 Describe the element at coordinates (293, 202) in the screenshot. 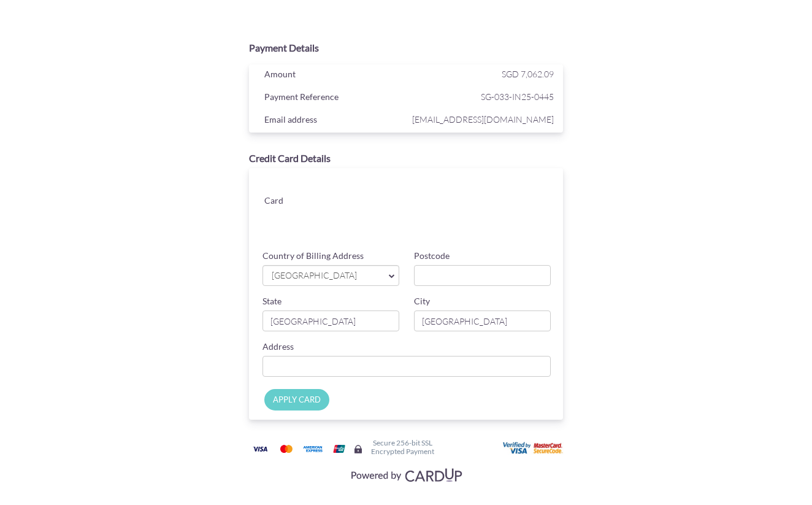

I see `div: Card` at that location.